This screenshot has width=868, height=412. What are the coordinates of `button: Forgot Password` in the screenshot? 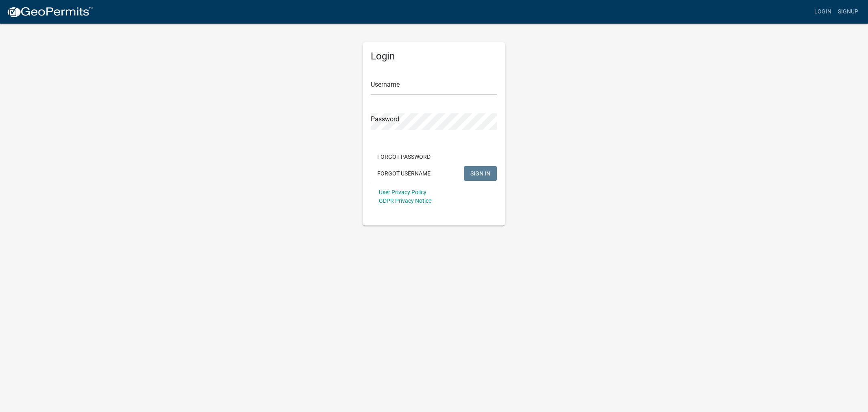 It's located at (404, 157).